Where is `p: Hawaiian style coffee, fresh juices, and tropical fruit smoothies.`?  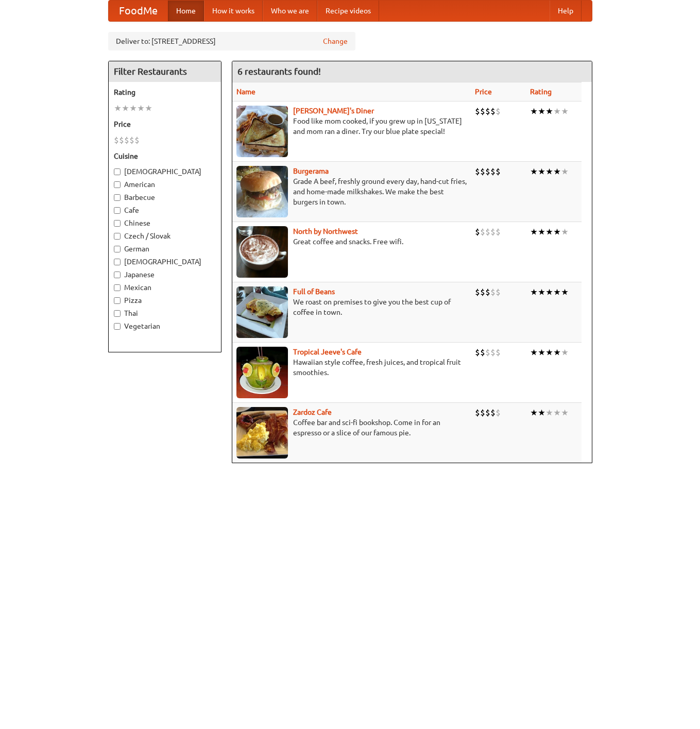 p: Hawaiian style coffee, fresh juices, and tropical fruit smoothies. is located at coordinates (351, 367).